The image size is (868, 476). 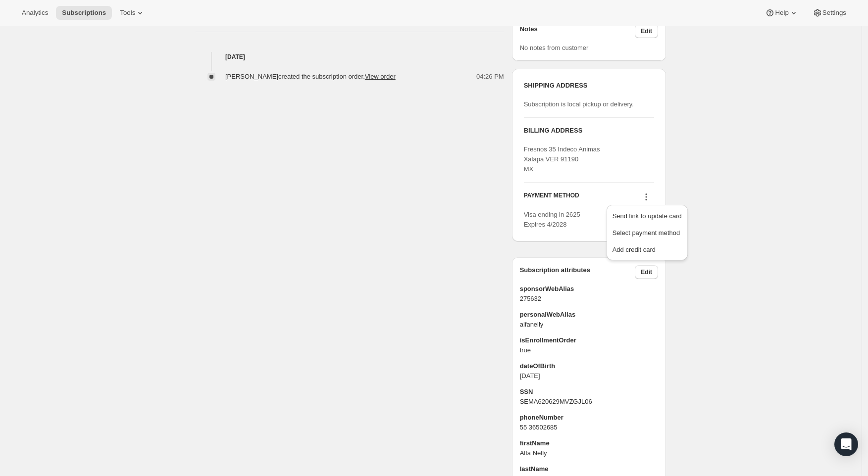 I want to click on span: 55 36502685, so click(x=589, y=428).